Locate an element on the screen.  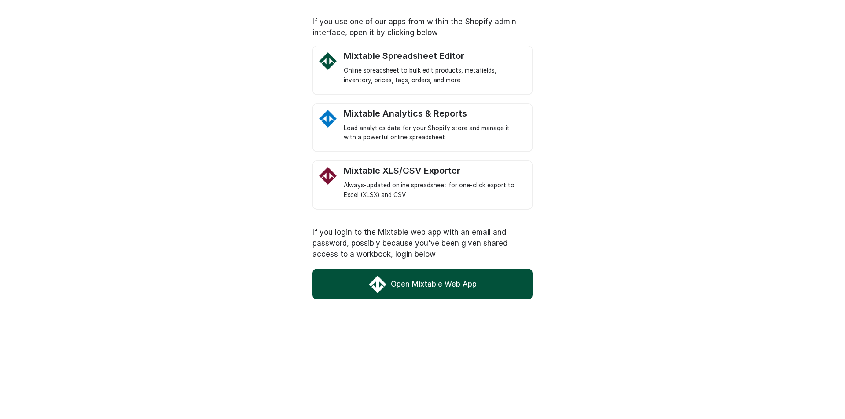
a: Mixtable Excel and CSV Exporter app Logo Mixtable XLS/CSV Exporter Always-updated online spreadsh... is located at coordinates (433, 183).